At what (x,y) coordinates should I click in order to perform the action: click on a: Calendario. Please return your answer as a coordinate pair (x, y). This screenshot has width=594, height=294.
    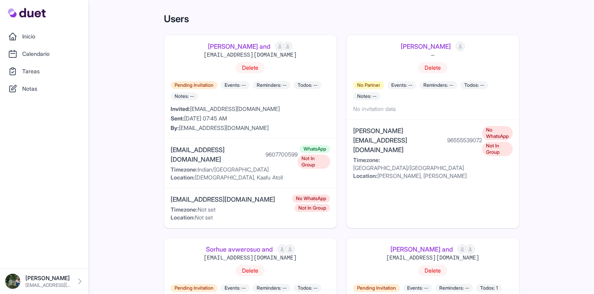
    Looking at the image, I should click on (44, 54).